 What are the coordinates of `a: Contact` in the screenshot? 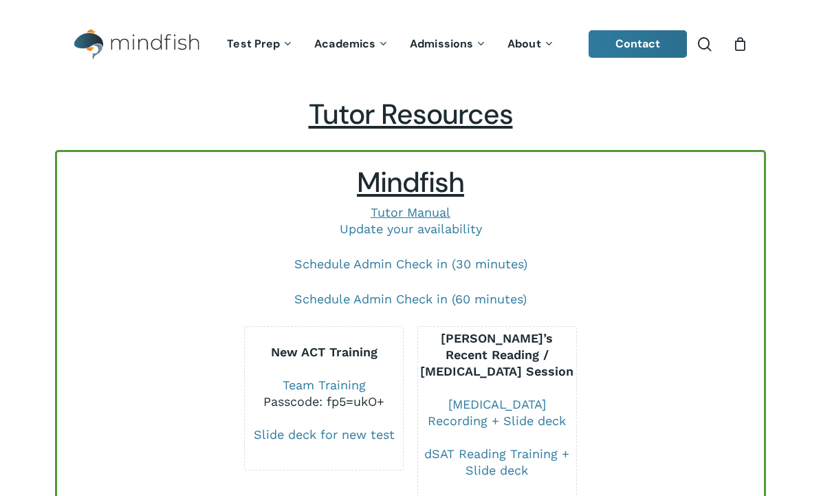 It's located at (638, 44).